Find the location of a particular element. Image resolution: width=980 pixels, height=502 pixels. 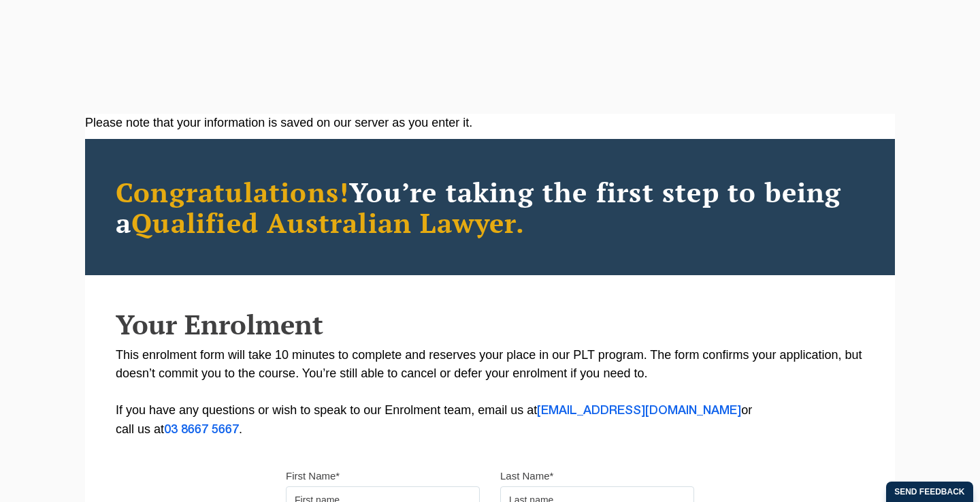

h2: You’re taking the first step to being a is located at coordinates (490, 207).